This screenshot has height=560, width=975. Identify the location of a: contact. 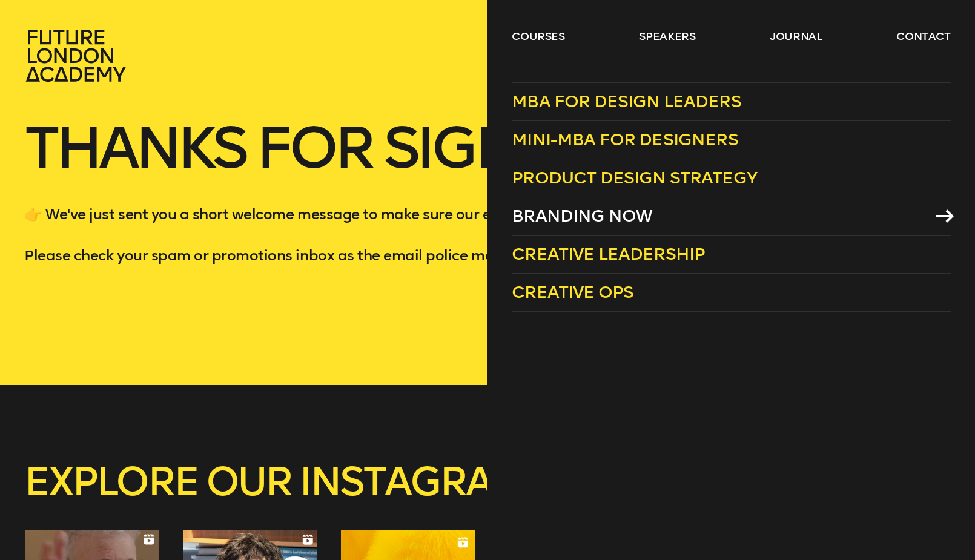
(923, 36).